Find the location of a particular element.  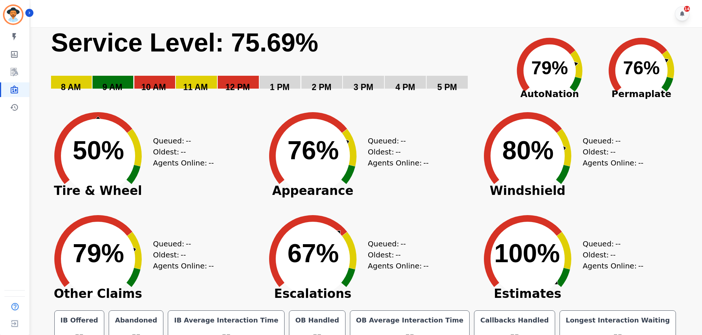

text: 9 AM is located at coordinates (112, 87).